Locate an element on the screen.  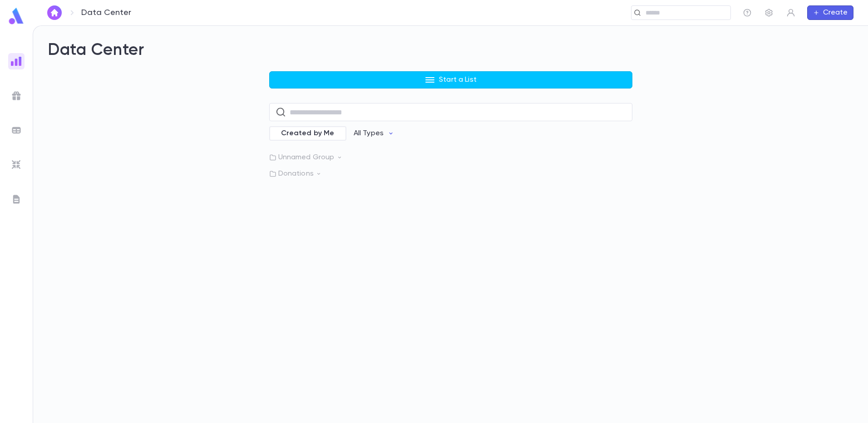
img: home_white.a664292cf8c1dea59945f0da9f25487c.svg is located at coordinates (54, 13).